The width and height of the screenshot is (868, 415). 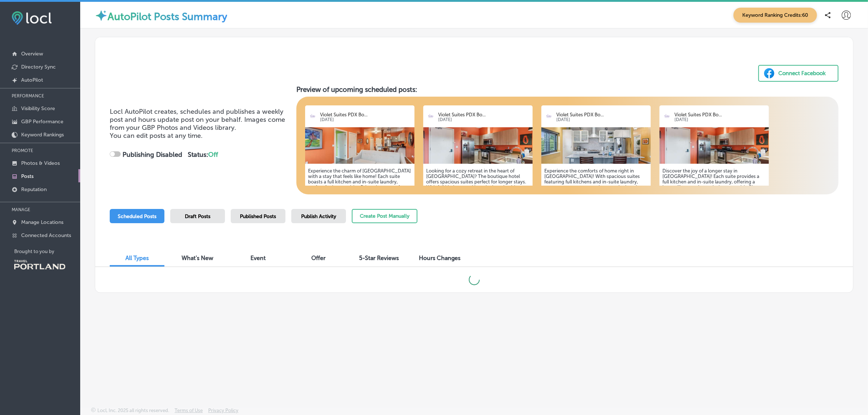 I want to click on button: Connect Facebook, so click(x=799, y=73).